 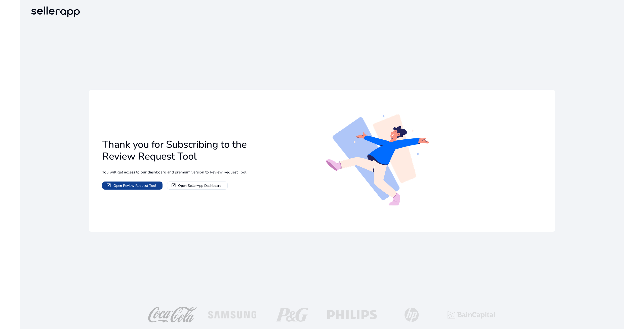 What do you see at coordinates (471, 314) in the screenshot?
I see `img: baincapitalTopLogo.png` at bounding box center [471, 314].